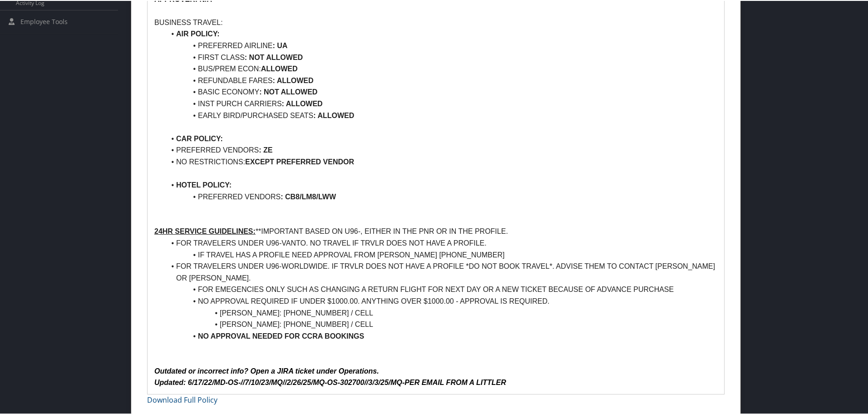  I want to click on em: Outdated or incorrect info? Open a JIRA ticket under Operations., so click(267, 370).